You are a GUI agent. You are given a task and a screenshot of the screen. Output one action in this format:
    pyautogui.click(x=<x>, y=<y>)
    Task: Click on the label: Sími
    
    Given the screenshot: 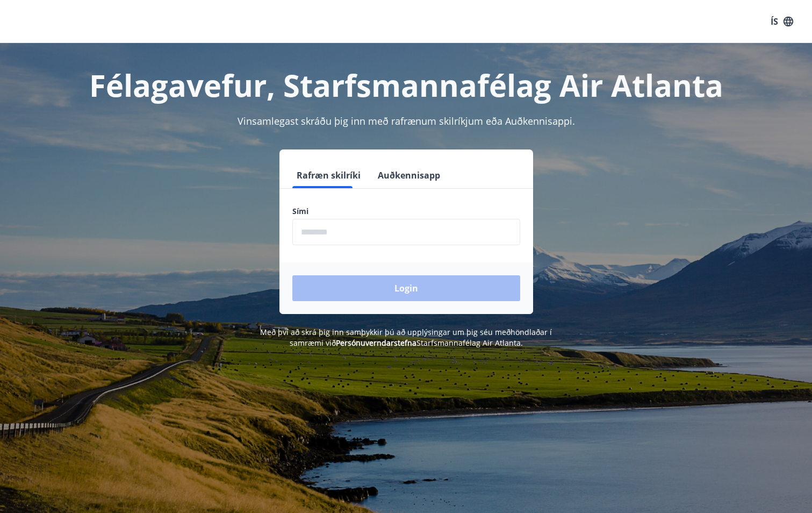 What is the action you would take?
    pyautogui.click(x=406, y=211)
    